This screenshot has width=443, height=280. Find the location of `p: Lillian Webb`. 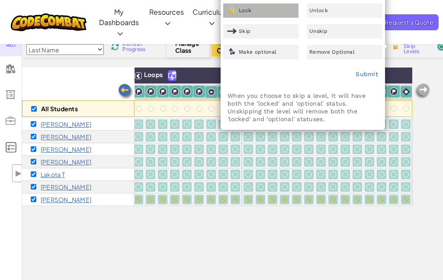

p: Lillian Webb is located at coordinates (66, 199).